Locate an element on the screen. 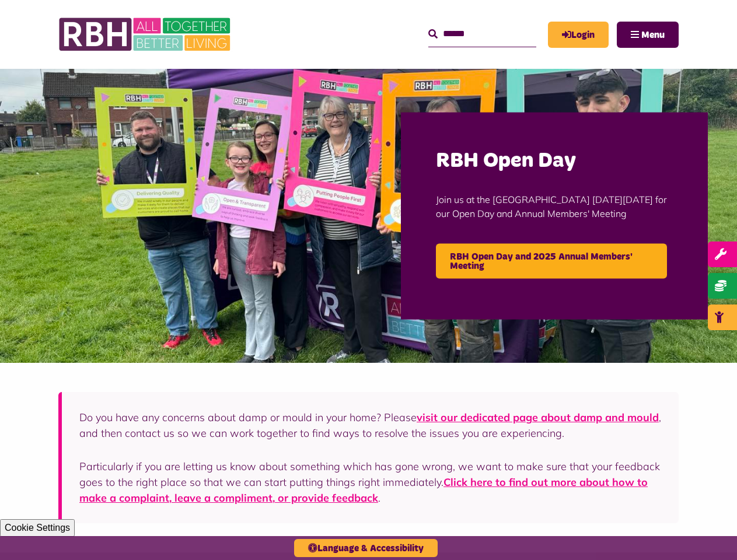  span: Menu is located at coordinates (653, 35).